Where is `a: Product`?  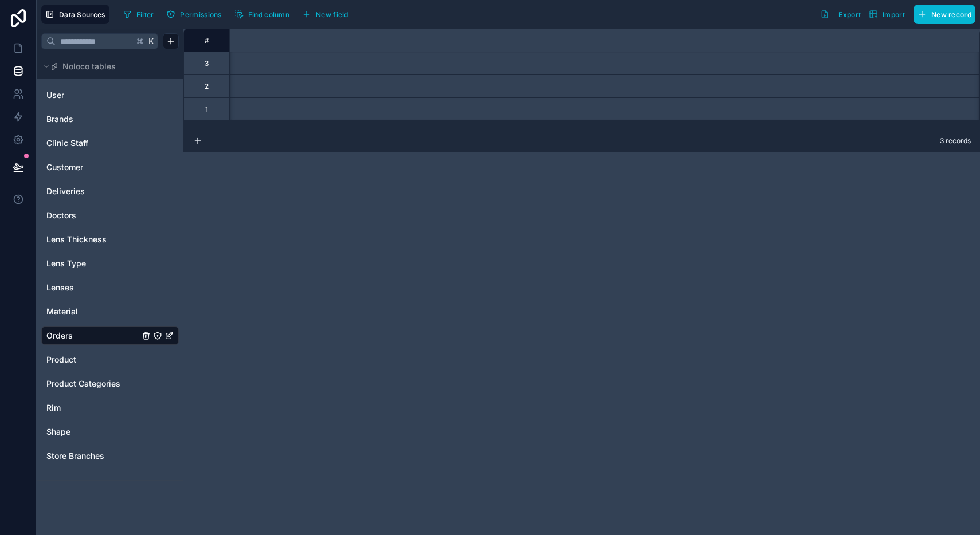
a: Product is located at coordinates (93, 360).